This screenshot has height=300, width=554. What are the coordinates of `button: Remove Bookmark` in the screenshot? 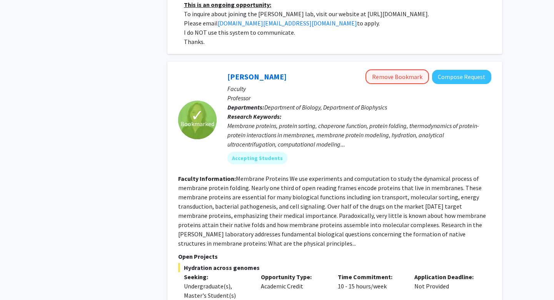 It's located at (397, 77).